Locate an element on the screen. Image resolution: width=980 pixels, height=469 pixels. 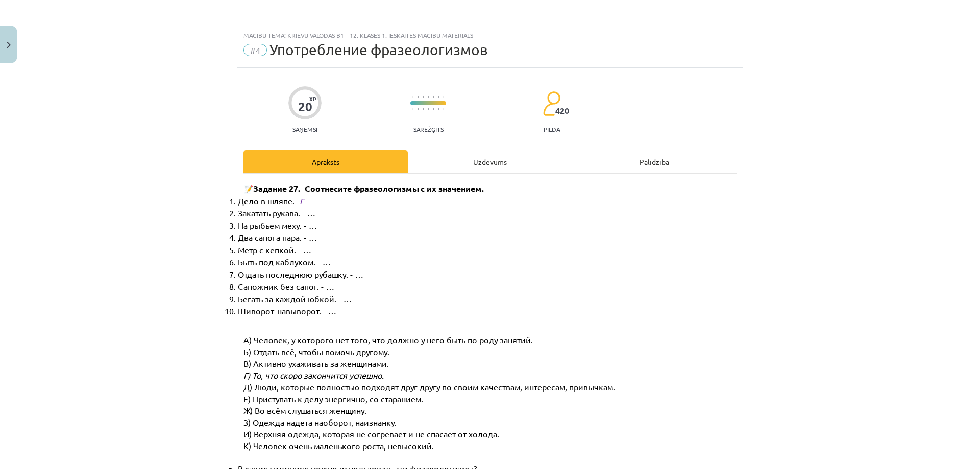
span: Бегать за каждой юбкой. - … is located at coordinates (294, 298).